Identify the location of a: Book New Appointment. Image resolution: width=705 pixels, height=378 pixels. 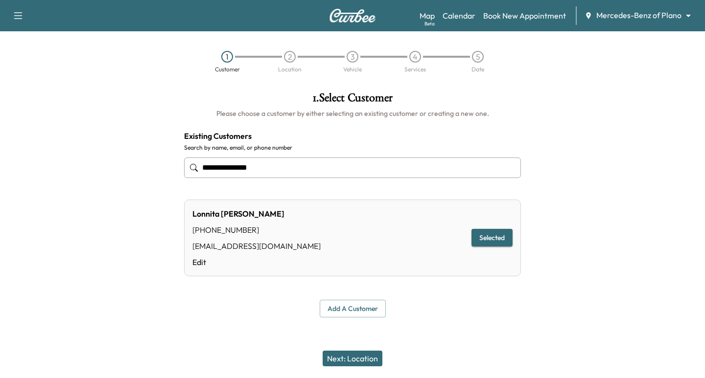
(524, 16).